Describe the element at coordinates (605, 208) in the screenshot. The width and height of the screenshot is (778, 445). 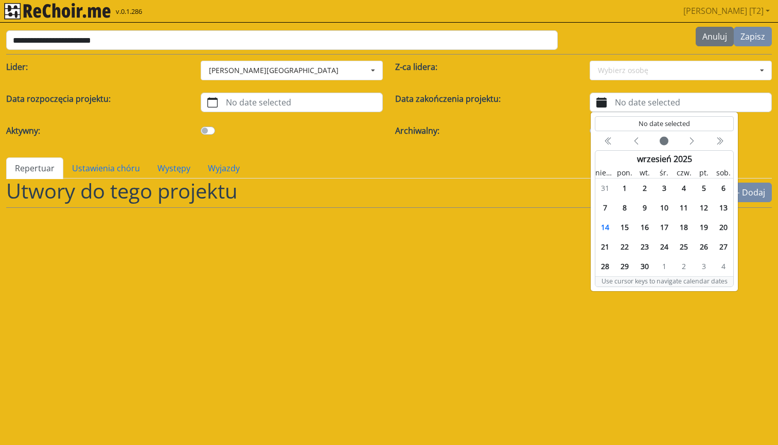
I see `span: 7` at that location.